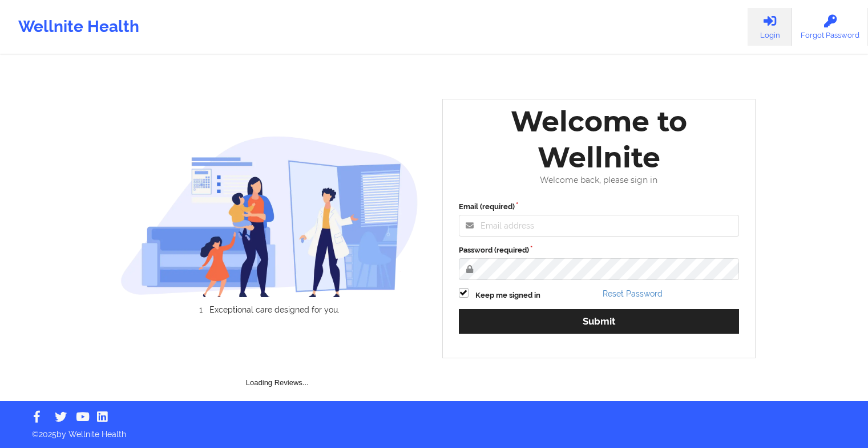 The width and height of the screenshot is (868, 448). What do you see at coordinates (277, 361) in the screenshot?
I see `div: Loading Reviews...` at bounding box center [277, 361].